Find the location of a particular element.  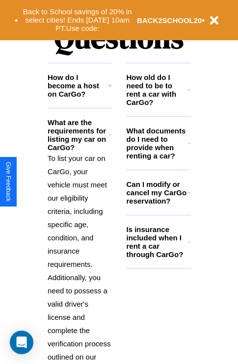

h3: What documents do I need to provide when renting a car? is located at coordinates (157, 143).